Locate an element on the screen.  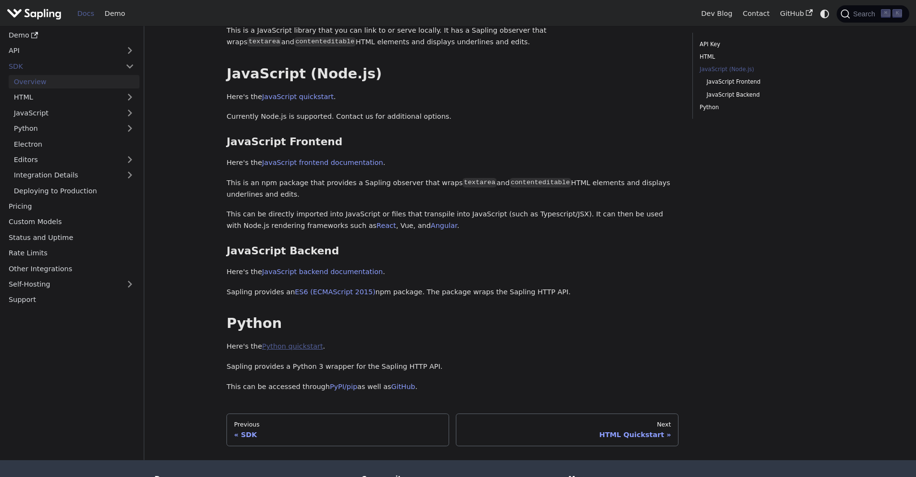
h3: JavaScript Frontend is located at coordinates (453, 142).